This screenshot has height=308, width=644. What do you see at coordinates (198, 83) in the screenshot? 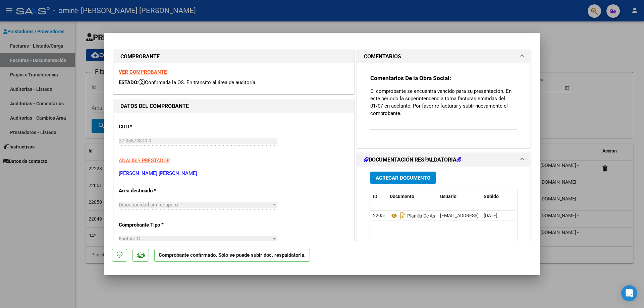
I see `span: Confirmada la OS. En transito al área de auditoría.` at bounding box center [198, 83].